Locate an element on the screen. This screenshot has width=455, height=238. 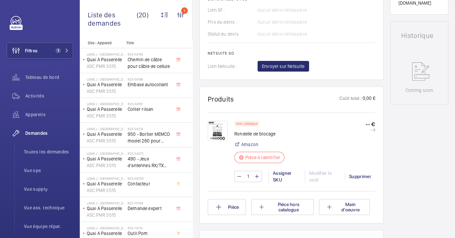
h2: R23-04274 is located at coordinates (150, 129).